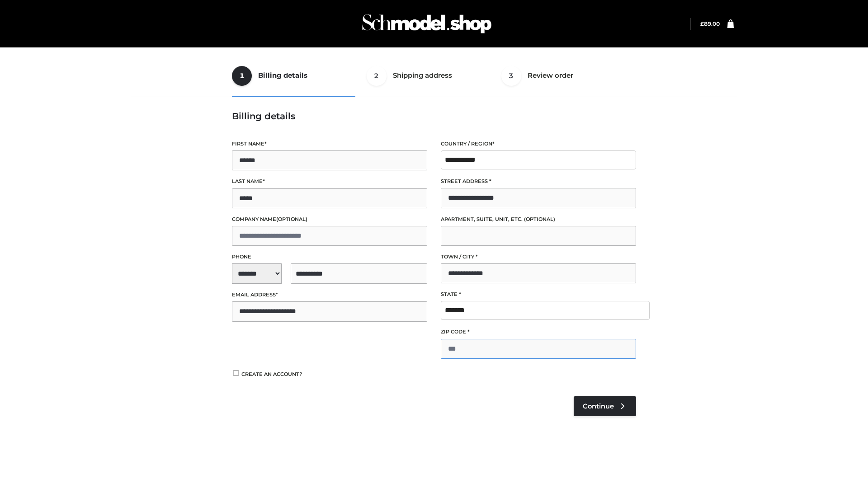 This screenshot has height=488, width=868. Describe the element at coordinates (539, 219) in the screenshot. I see `label: Apartment, suite, unit, etc.` at that location.